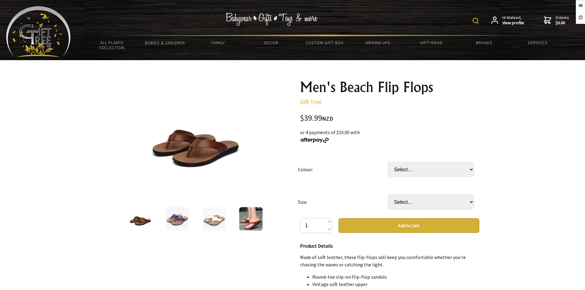 Image resolution: width=585 pixels, height=290 pixels. Describe the element at coordinates (218, 43) in the screenshot. I see `a: Family` at that location.